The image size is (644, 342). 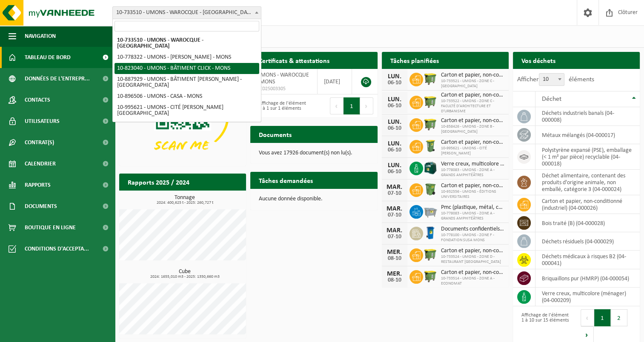 What do you see at coordinates (430, 168) in the screenshot?
I see `img: CR-BU-1C-4000-PES-03` at bounding box center [430, 168].